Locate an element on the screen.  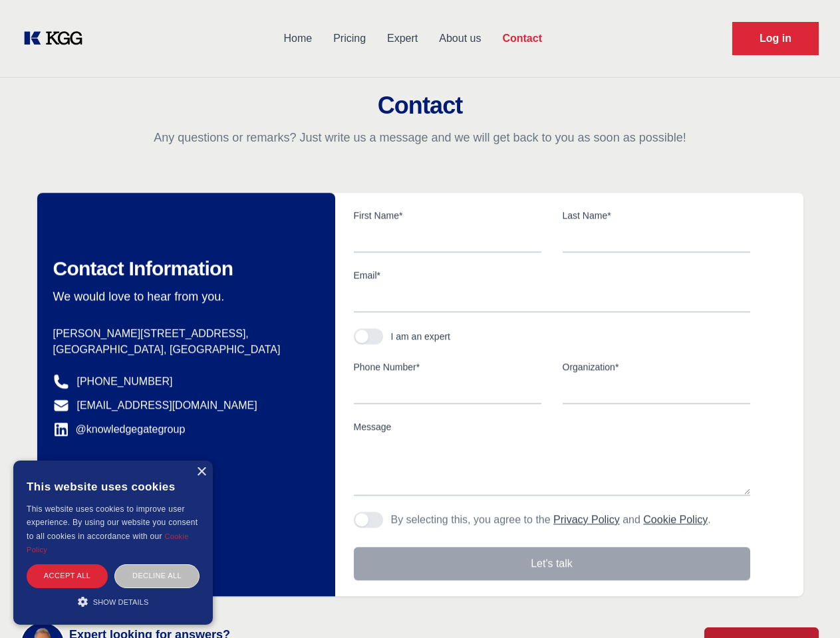
p: We would love to hear from you. is located at coordinates (184, 297).